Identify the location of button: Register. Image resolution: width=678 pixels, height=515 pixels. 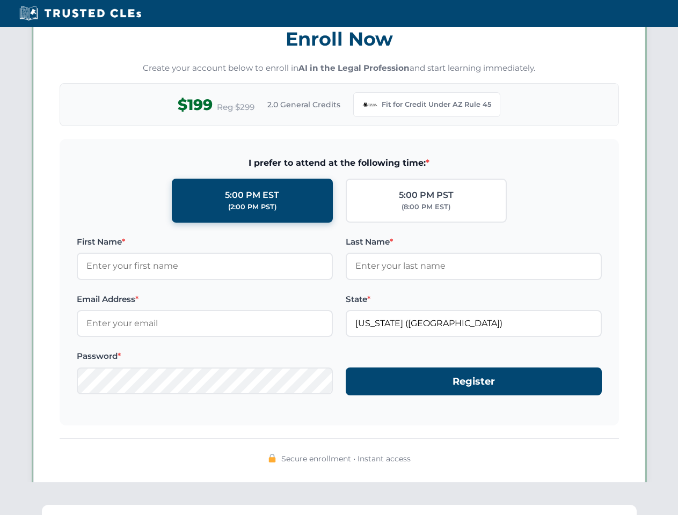
(473, 381).